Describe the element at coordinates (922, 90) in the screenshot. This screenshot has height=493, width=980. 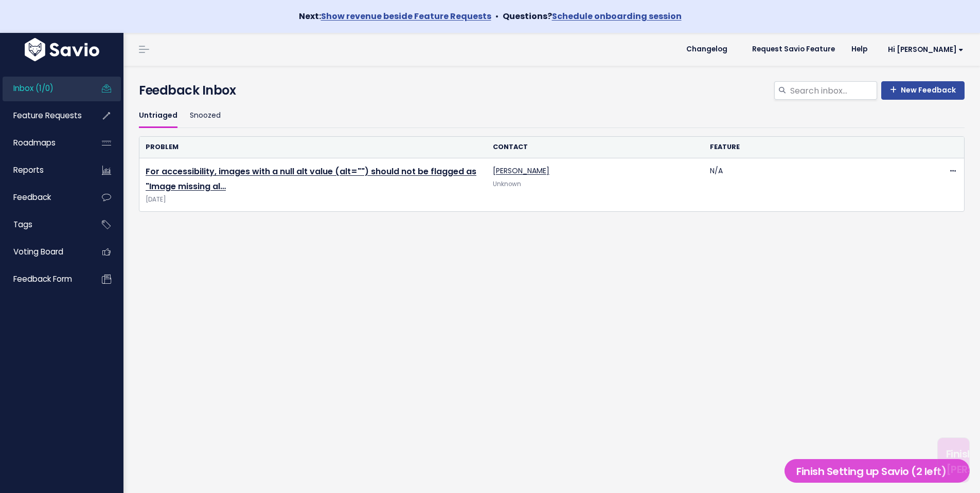
I see `a: New Feedback` at that location.